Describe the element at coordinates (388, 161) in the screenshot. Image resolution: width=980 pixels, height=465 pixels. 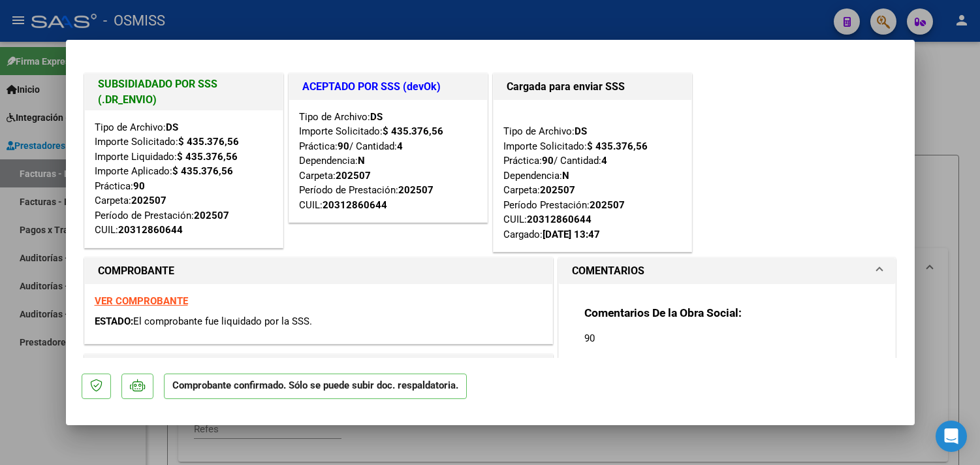
I see `div: Tipo de Archivo: Importe Solicitado: Práctica: / Cantidad: Dependencia: Carpeta: Período de Prest...` at that location.